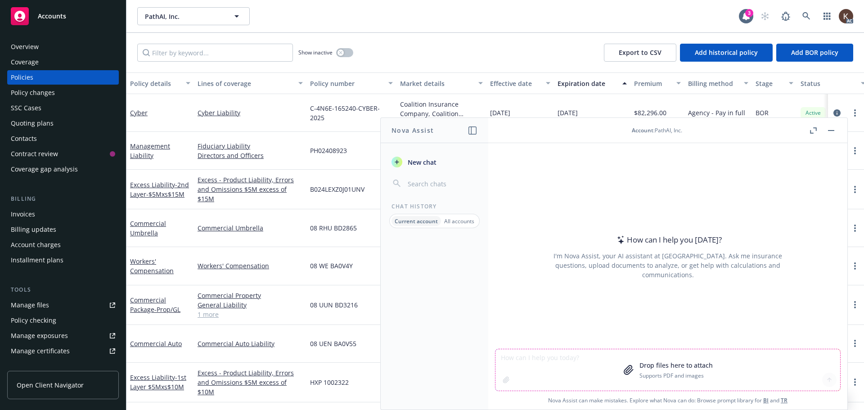  I want to click on span: HXP 1002322, so click(330, 382).